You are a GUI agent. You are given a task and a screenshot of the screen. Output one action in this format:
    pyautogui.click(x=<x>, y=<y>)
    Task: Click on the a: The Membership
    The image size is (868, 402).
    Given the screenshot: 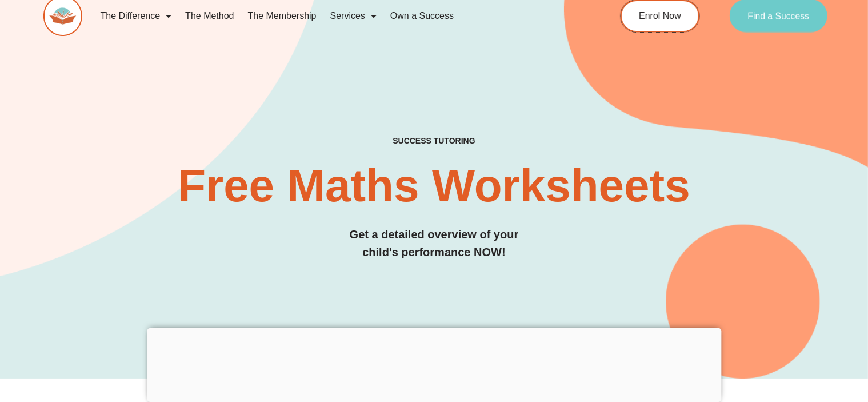 What is the action you would take?
    pyautogui.click(x=283, y=16)
    